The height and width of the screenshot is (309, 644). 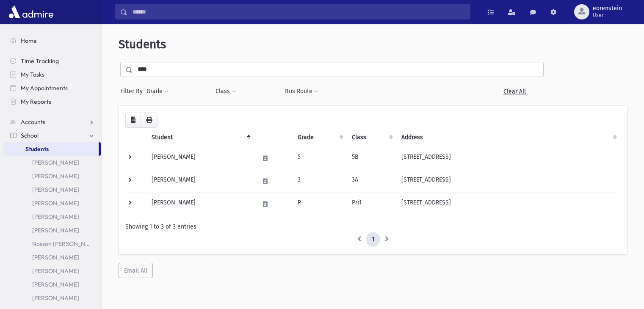 What do you see at coordinates (371, 137) in the screenshot?
I see `th: Class: activate to sort column ascending` at bounding box center [371, 137].